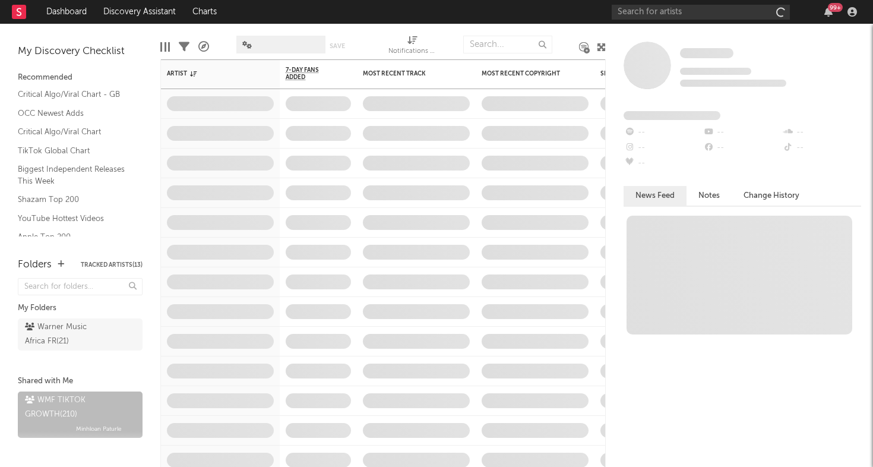 The width and height of the screenshot is (873, 467). Describe the element at coordinates (112, 265) in the screenshot. I see `button: Tracked Artists(13)` at that location.